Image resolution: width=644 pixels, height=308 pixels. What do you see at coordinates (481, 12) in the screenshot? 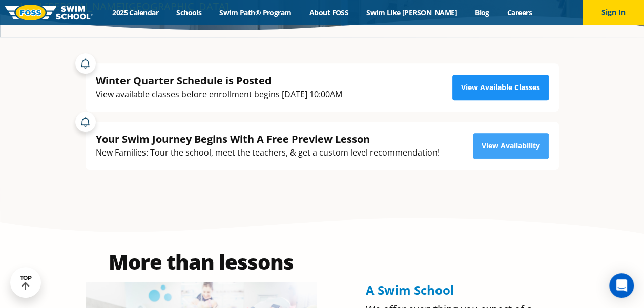
I see `a: Blog` at bounding box center [481, 12].